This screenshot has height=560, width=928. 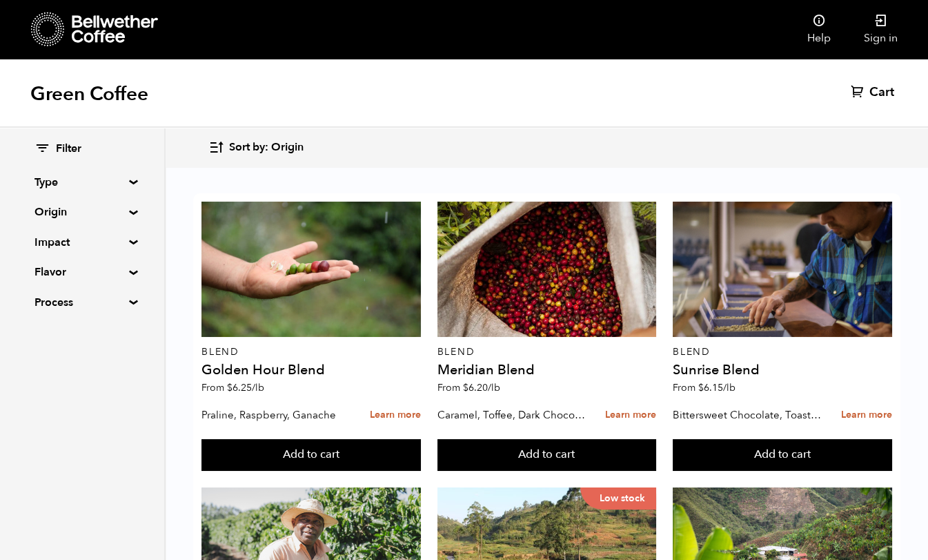 What do you see at coordinates (546, 370) in the screenshot?
I see `h4: Meridian Blend` at bounding box center [546, 370].